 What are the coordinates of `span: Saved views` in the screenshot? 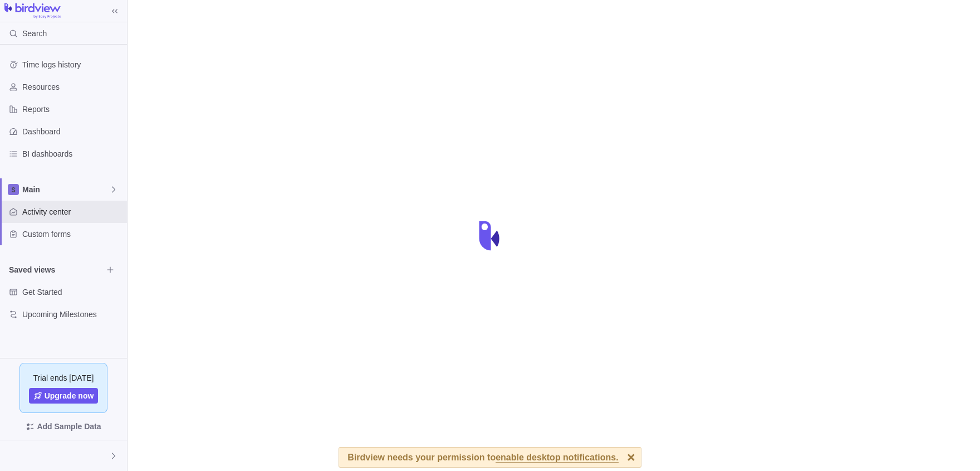 It's located at (56, 270).